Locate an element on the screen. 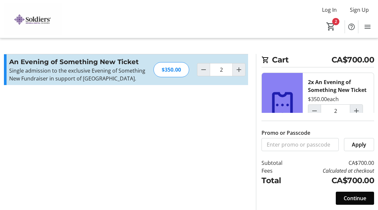 The image size is (378, 210). button: Menu is located at coordinates (367, 27).